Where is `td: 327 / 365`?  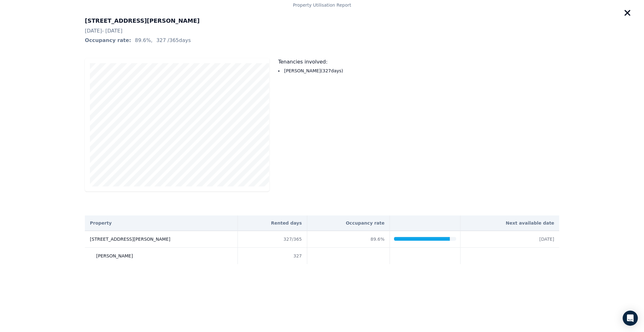 td: 327 / 365 is located at coordinates (272, 239).